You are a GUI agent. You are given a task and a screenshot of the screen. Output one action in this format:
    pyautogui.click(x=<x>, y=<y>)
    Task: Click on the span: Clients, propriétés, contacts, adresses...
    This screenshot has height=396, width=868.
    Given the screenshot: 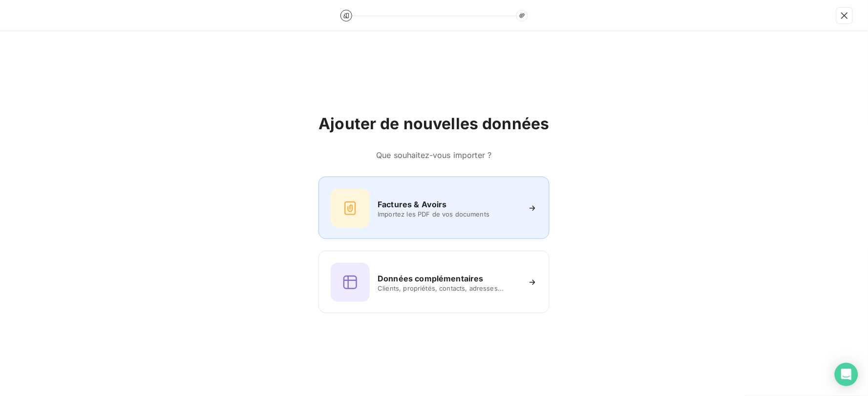 What is the action you would take?
    pyautogui.click(x=448, y=289)
    